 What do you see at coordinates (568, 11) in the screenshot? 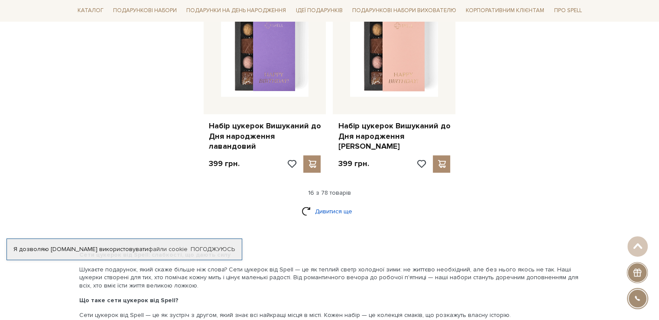
I see `a: Про Spell` at bounding box center [568, 11].